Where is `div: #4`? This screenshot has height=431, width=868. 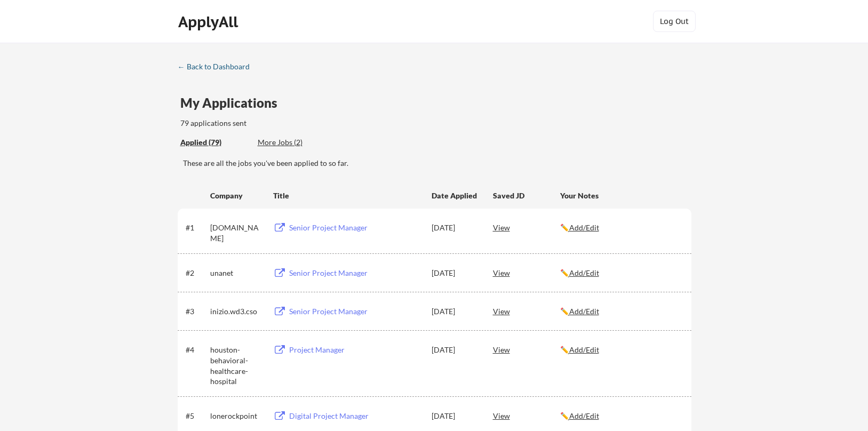
div: #4 is located at coordinates (196, 350).